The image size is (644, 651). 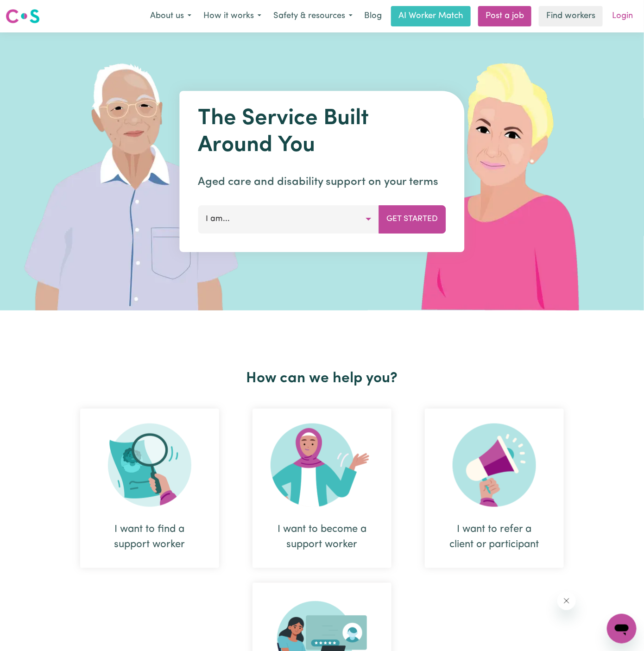 I want to click on img: Refer, so click(x=494, y=465).